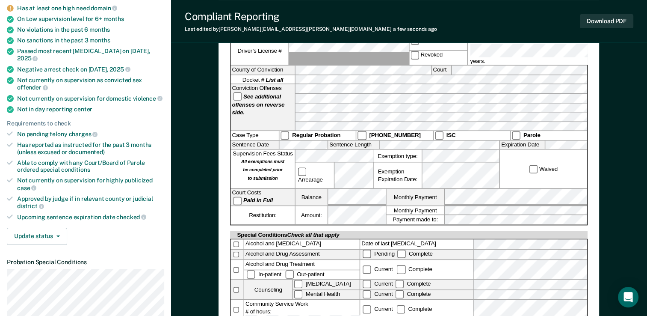  What do you see at coordinates (33, 87) in the screenshot?
I see `span: offender` at bounding box center [33, 87].